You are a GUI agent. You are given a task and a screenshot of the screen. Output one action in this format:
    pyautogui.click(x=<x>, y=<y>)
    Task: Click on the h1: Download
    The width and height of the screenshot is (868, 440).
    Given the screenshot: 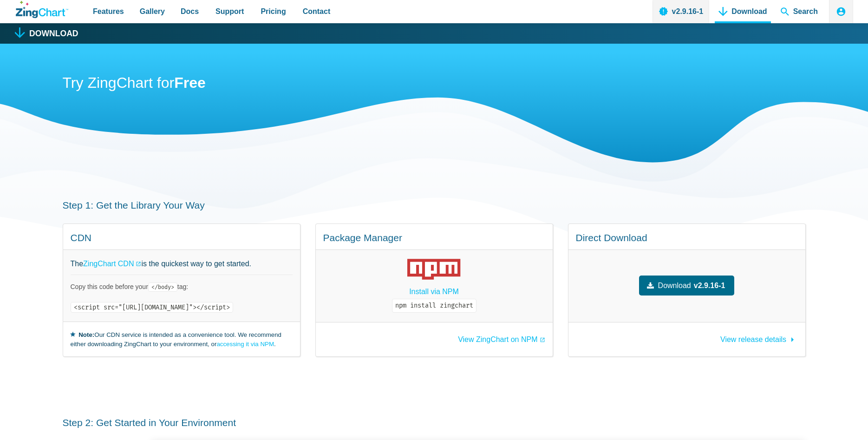 What is the action you would take?
    pyautogui.click(x=54, y=34)
    